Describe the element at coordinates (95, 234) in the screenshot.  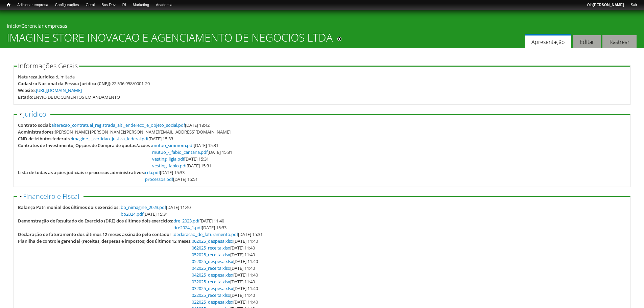
I see `div: Declaração de faturamento dos últimos 12 meses assinado pelo contador :` at that location.